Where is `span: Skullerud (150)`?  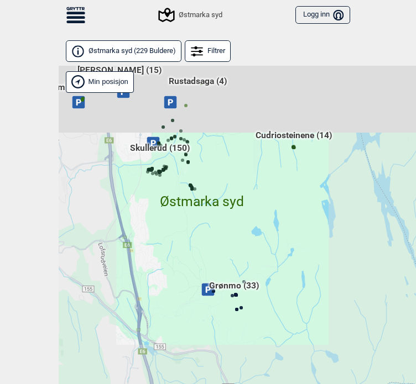 span: Skullerud (150) is located at coordinates (160, 152).